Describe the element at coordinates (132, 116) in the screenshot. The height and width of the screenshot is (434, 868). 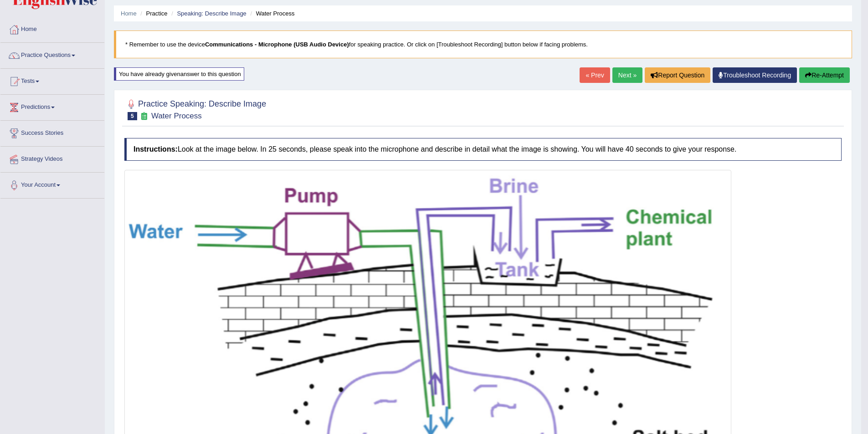
I see `span: 5` at that location.